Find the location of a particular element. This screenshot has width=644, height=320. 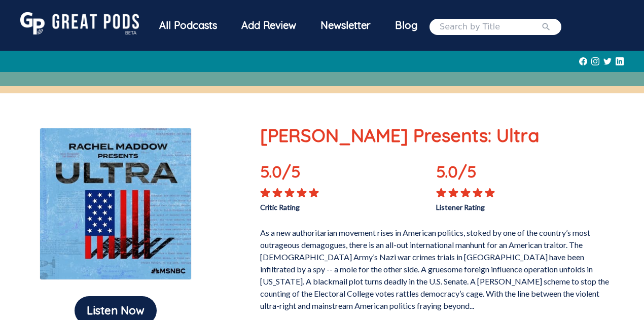

a: Add Review is located at coordinates (269, 25).